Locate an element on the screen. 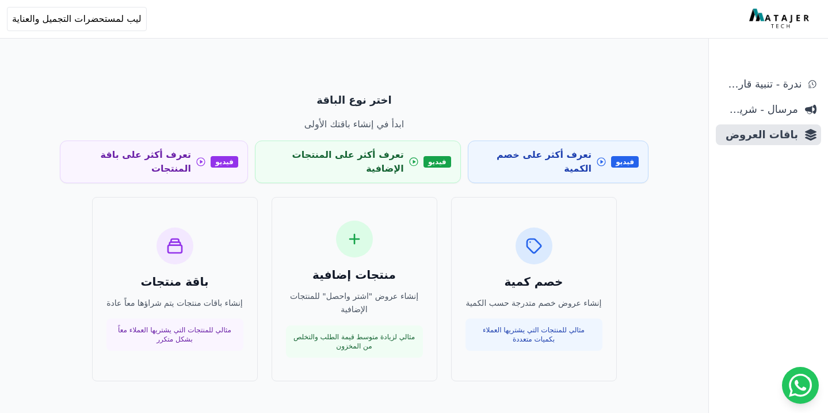 The height and width of the screenshot is (413, 828). span: ليب لمستحضرات التجميل والعناية is located at coordinates (77, 19).